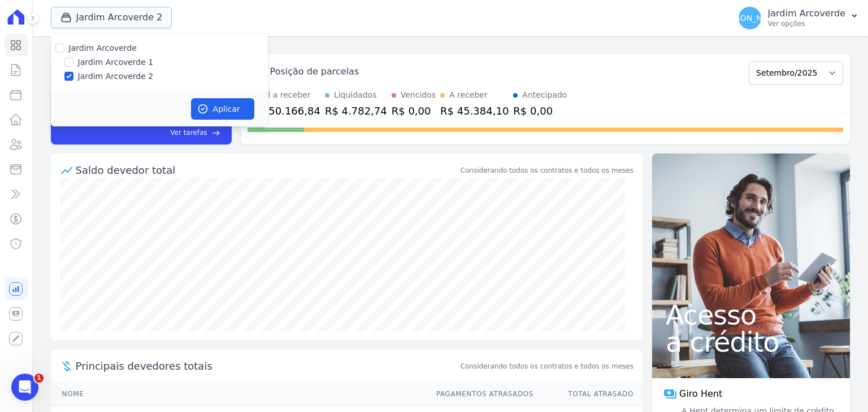 This screenshot has height=412, width=868. What do you see at coordinates (111, 17) in the screenshot?
I see `button: Jardim Arcoverde 2` at bounding box center [111, 17].